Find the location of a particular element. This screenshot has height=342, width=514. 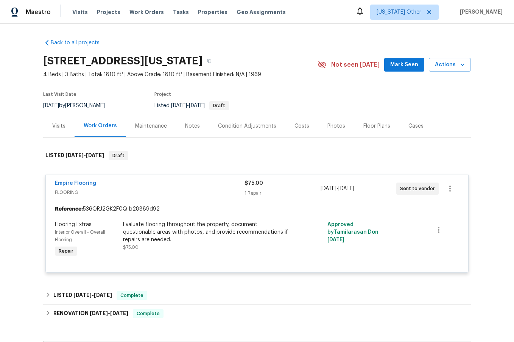

div: Photos is located at coordinates (336, 126).